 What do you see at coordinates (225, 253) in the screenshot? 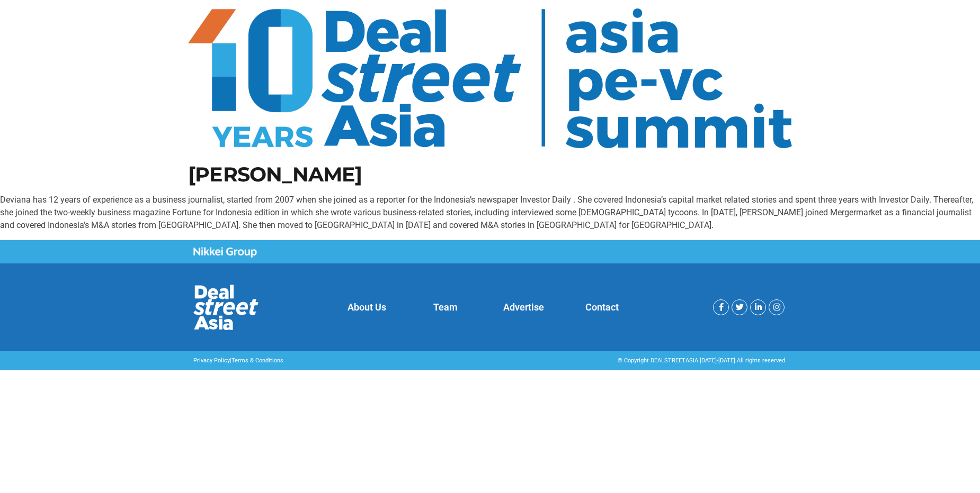
I see `img: Nikkei Group` at bounding box center [225, 253].